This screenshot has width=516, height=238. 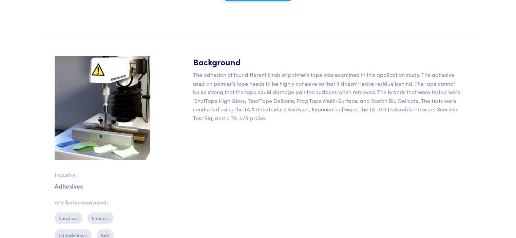 What do you see at coordinates (263, 109) in the screenshot?
I see `em: Plus` at bounding box center [263, 109].